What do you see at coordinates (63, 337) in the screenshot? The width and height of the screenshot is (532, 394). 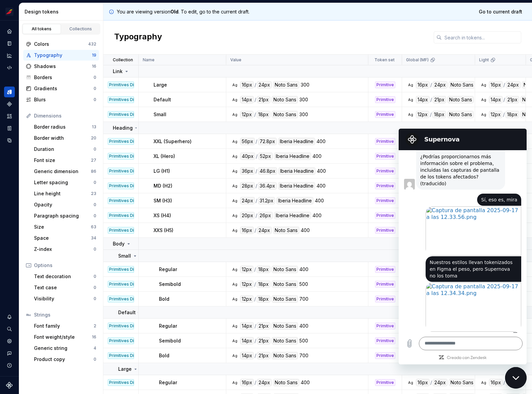 I see `div: Font weight/style` at bounding box center [63, 337].